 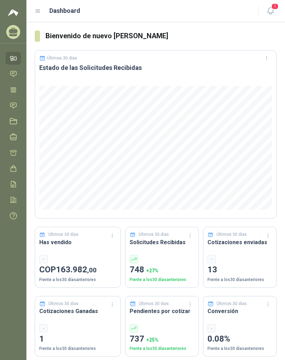 I want to click on span: + 25 %, so click(x=152, y=340).